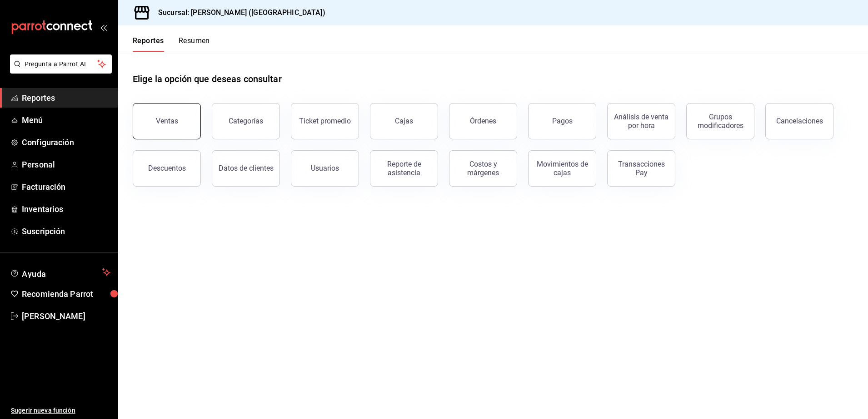  What do you see at coordinates (66, 187) in the screenshot?
I see `span: Facturación` at bounding box center [66, 187].